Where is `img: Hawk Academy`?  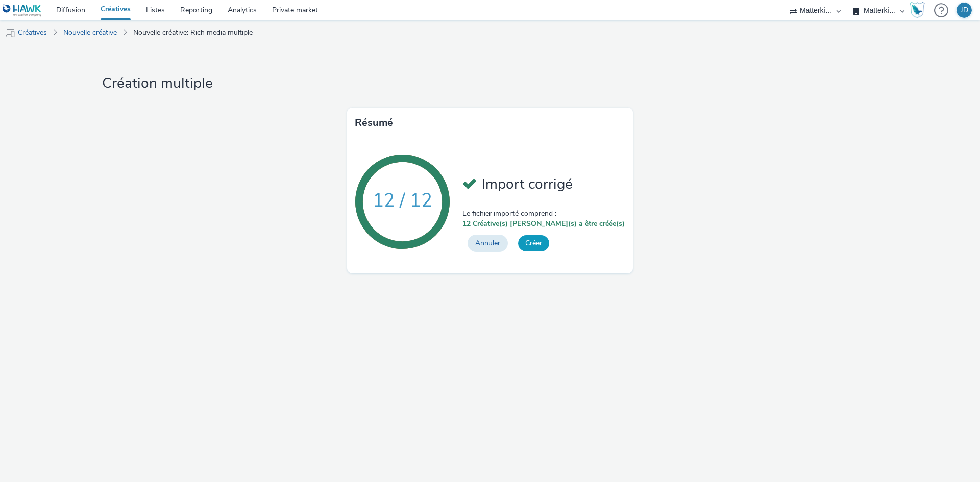 img: Hawk Academy is located at coordinates (917, 10).